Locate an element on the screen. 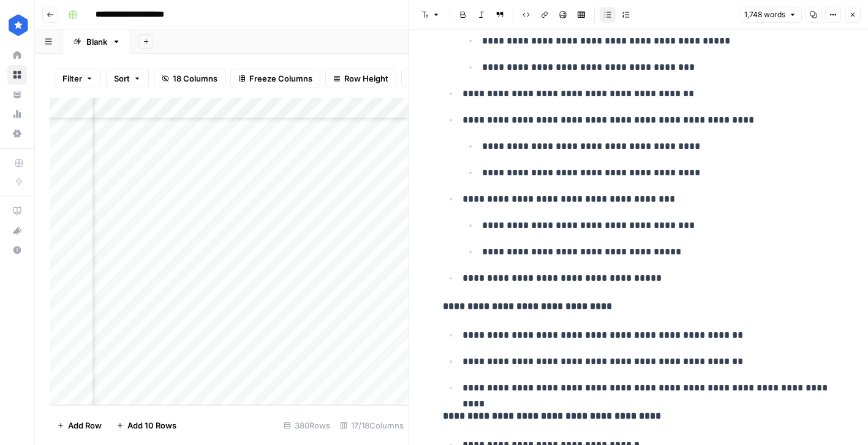 The image size is (868, 445). button: Workspace: ConsumerAffairs is located at coordinates (17, 25).